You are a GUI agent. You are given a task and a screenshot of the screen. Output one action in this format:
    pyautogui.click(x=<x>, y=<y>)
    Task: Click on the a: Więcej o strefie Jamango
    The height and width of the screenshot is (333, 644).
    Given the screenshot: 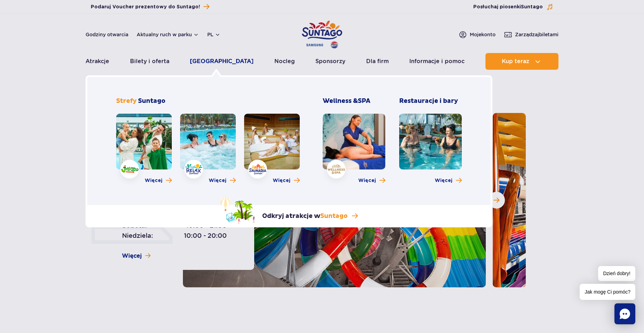 What is the action you would take?
    pyautogui.click(x=158, y=180)
    